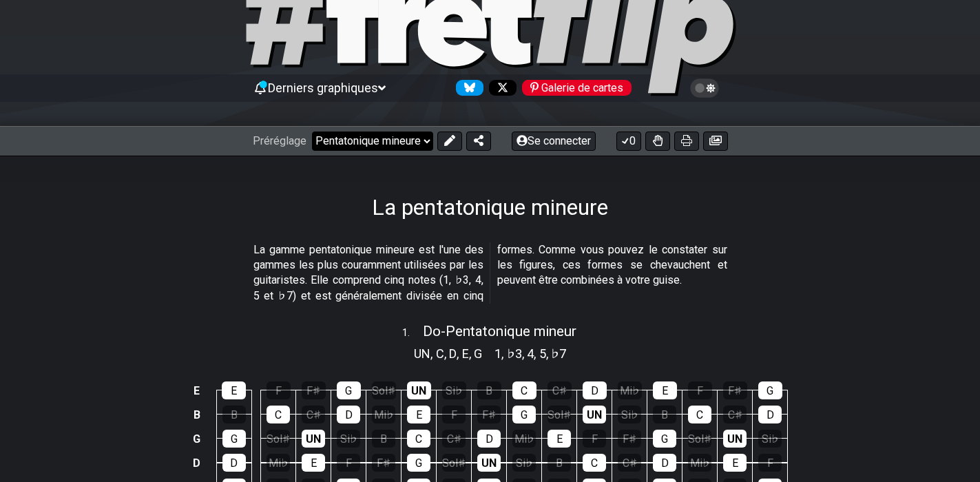 The image size is (980, 482). Describe the element at coordinates (629, 141) in the screenshot. I see `button: 0` at that location.